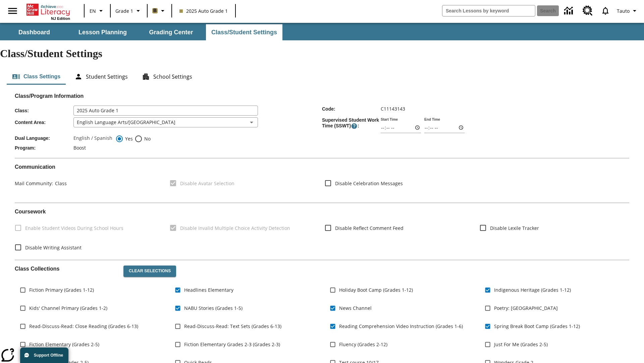 The height and width of the screenshot is (363, 644). Describe the element at coordinates (147, 138) in the screenshot. I see `span: No` at that location.